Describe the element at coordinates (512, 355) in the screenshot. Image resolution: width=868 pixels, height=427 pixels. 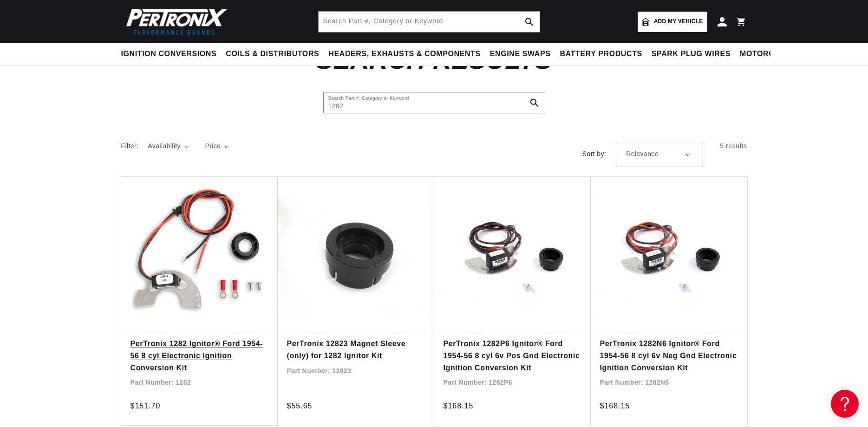
I see `a: PerTronix 1282P6 Ignitor® Ford 1954-56 8 cyl 6v Pos Gnd Electronic Ignition Conversion Kit` at that location.